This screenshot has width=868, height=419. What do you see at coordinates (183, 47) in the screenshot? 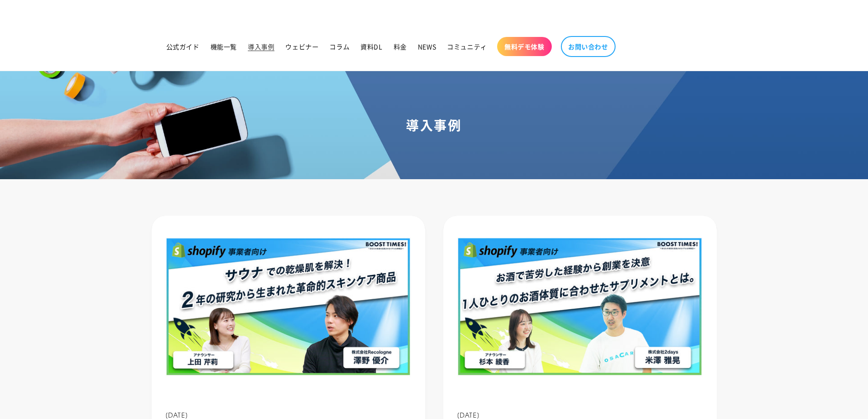
I see `span: 公式ガイド` at bounding box center [183, 47].